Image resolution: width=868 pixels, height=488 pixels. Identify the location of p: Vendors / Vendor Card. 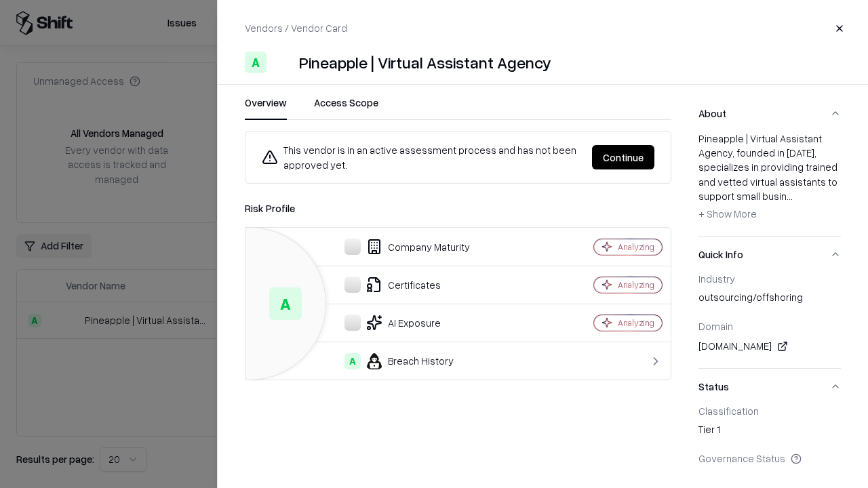
(296, 28).